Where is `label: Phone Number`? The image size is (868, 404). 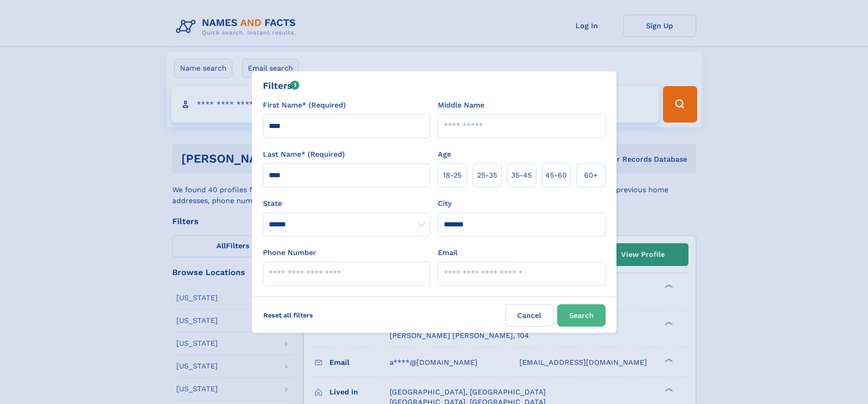 label: Phone Number is located at coordinates (289, 253).